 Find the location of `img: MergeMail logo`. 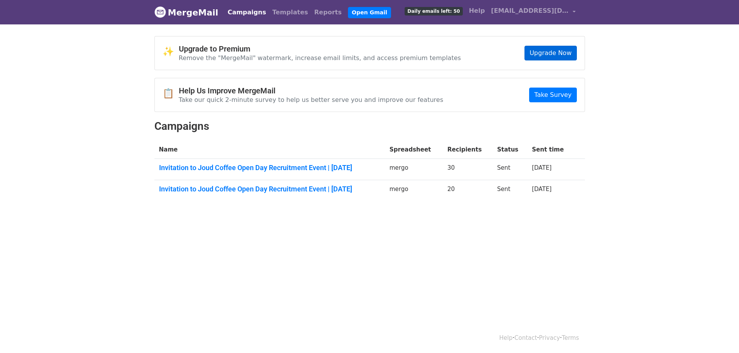

img: MergeMail logo is located at coordinates (160, 12).